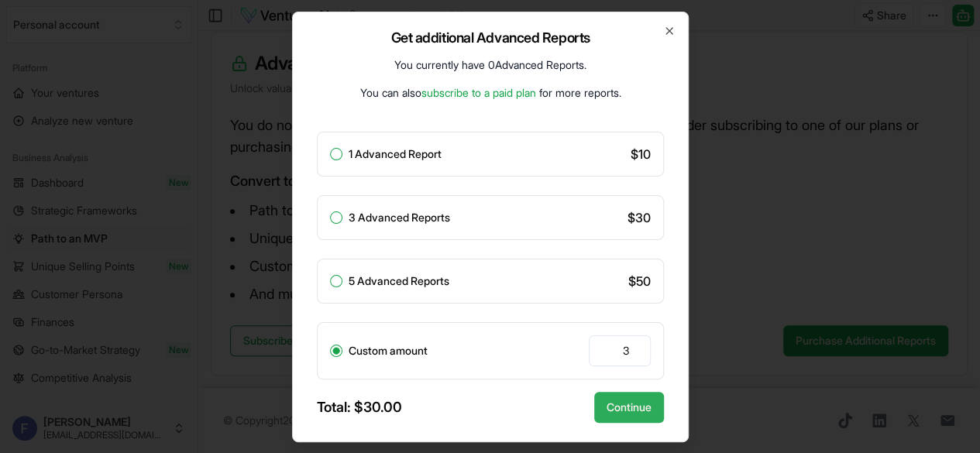 This screenshot has height=453, width=980. Describe the element at coordinates (360, 407) in the screenshot. I see `div: Total: $ 30.00` at that location.